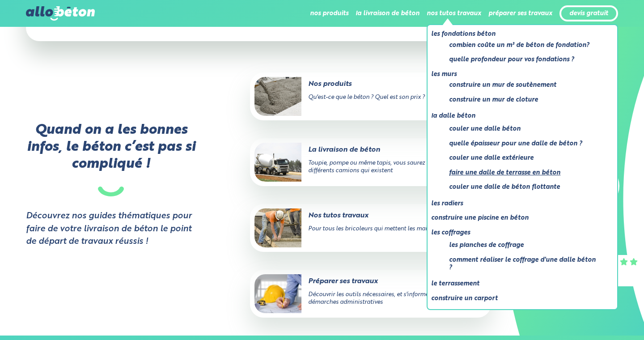 Image resolution: width=644 pixels, height=340 pixels. I want to click on a: Quelle profondeur pour vos fondations ?, so click(524, 60).